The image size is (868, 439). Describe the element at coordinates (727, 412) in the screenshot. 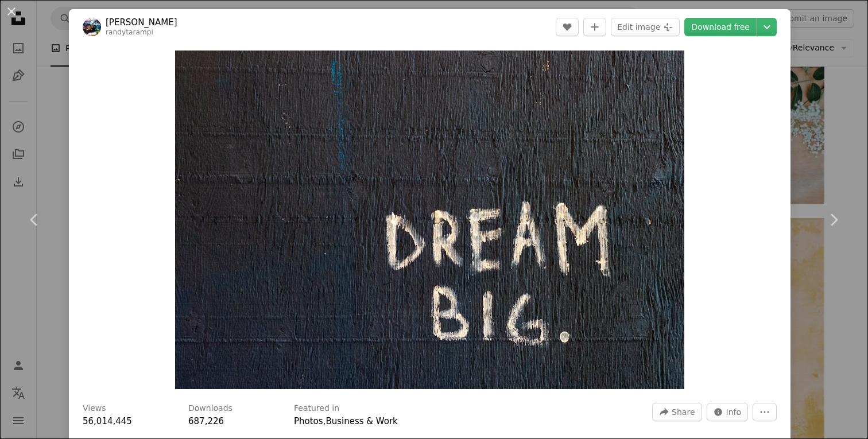

I see `button: Stats about this image` at that location.